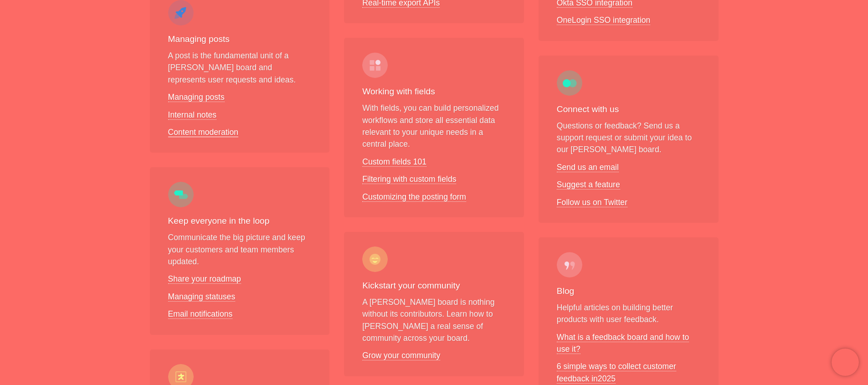 Image resolution: width=868 pixels, height=385 pixels. I want to click on a: Filtering with custom fields, so click(409, 179).